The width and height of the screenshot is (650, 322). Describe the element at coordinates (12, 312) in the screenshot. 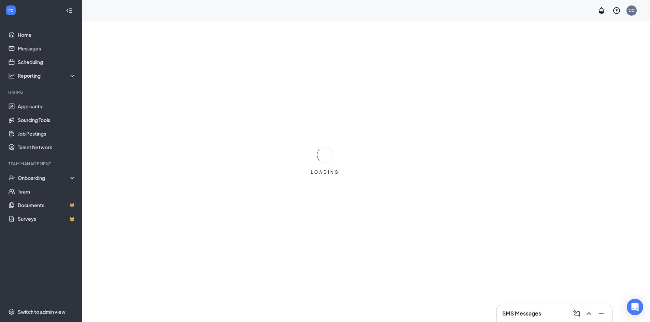

I see `svg: Settings` at that location.